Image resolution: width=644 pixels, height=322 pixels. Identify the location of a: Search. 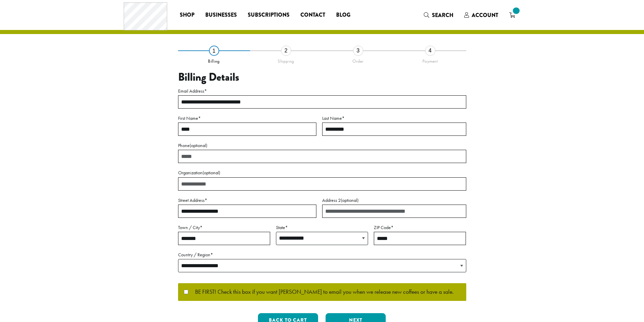
(439, 15).